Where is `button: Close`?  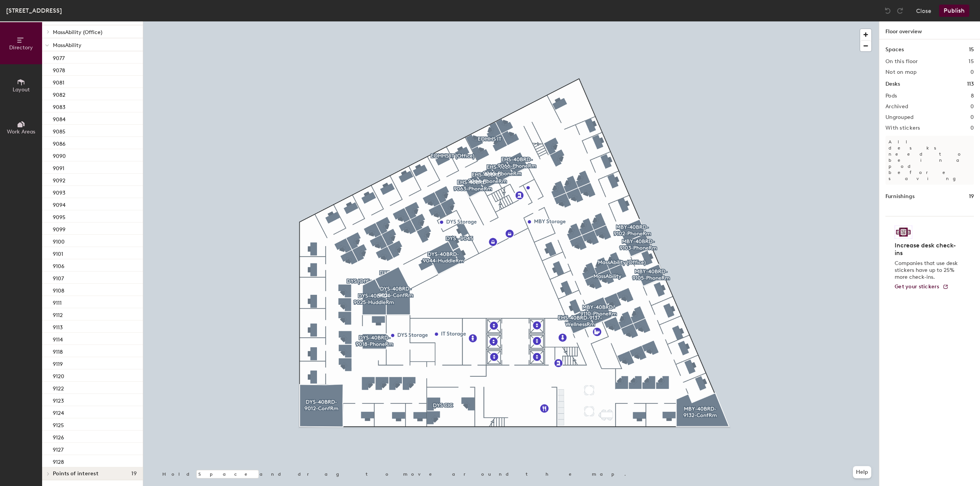 button: Close is located at coordinates (924, 11).